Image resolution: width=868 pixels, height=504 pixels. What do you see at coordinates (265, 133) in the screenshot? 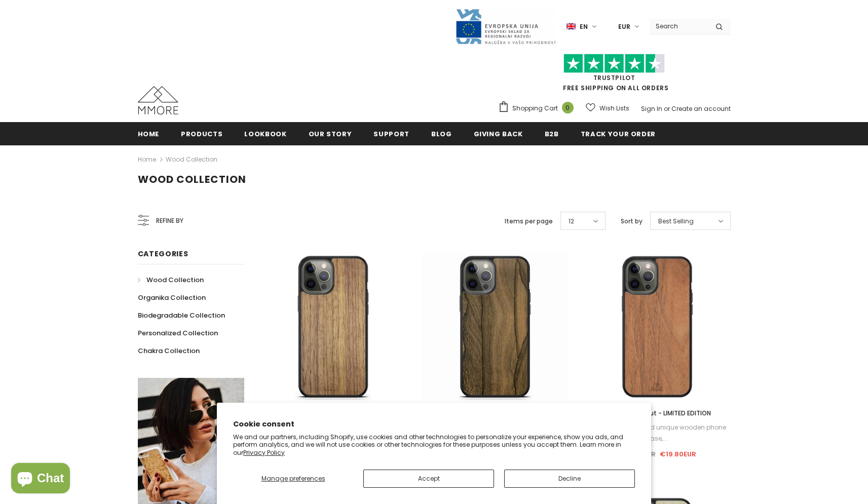
I see `a: Lookbook` at bounding box center [265, 133].